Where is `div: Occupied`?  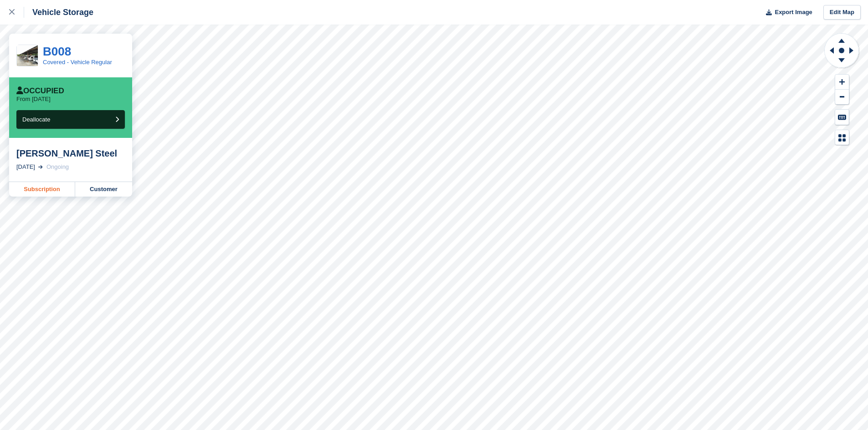 div: Occupied is located at coordinates (40, 91).